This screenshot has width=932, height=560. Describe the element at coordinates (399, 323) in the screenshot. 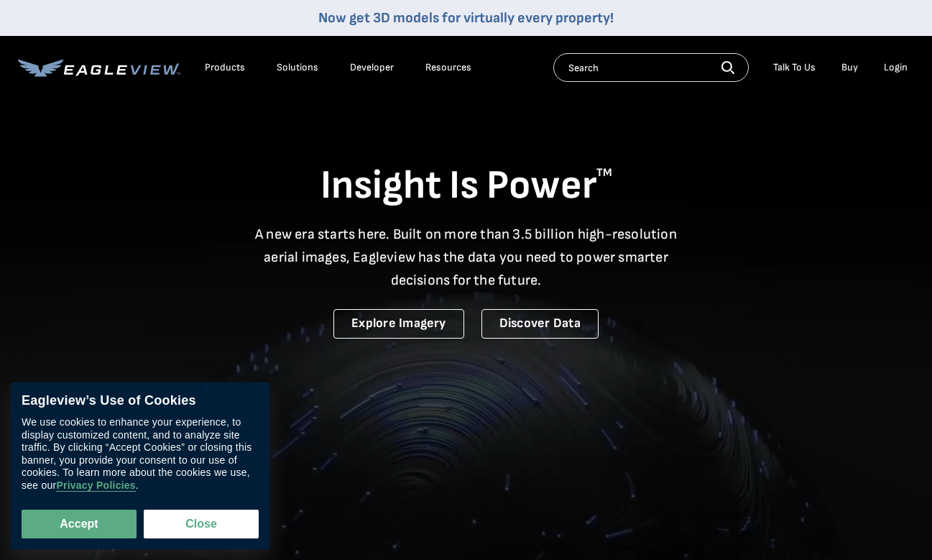

I see `a: Explore Imagery` at that location.